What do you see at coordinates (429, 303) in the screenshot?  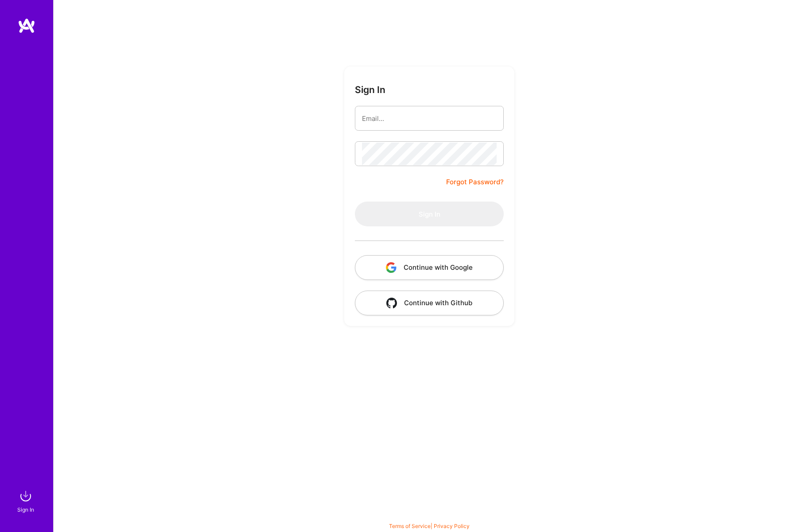 I see `button: Continue with Github` at bounding box center [429, 303].